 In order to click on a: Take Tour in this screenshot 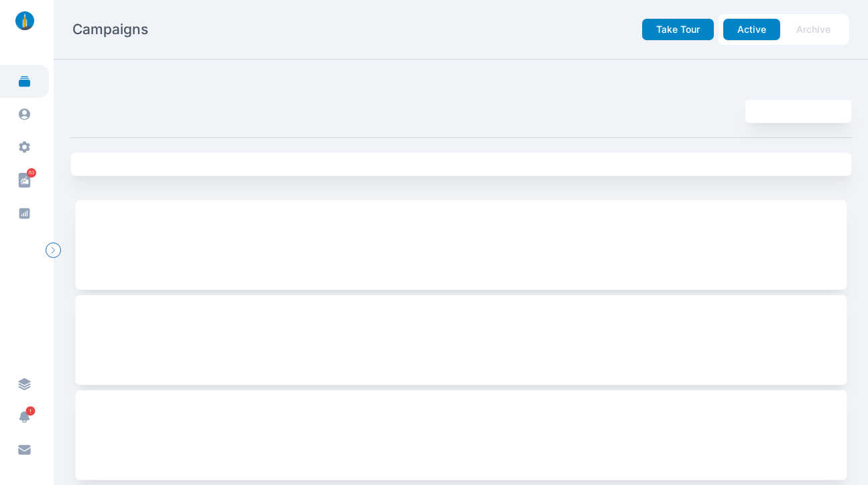, I will do `click(678, 29)`.